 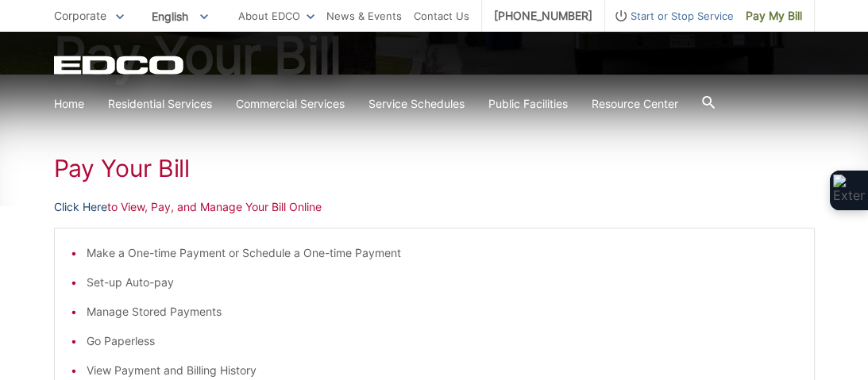 What do you see at coordinates (69, 104) in the screenshot?
I see `a: Home` at bounding box center [69, 104].